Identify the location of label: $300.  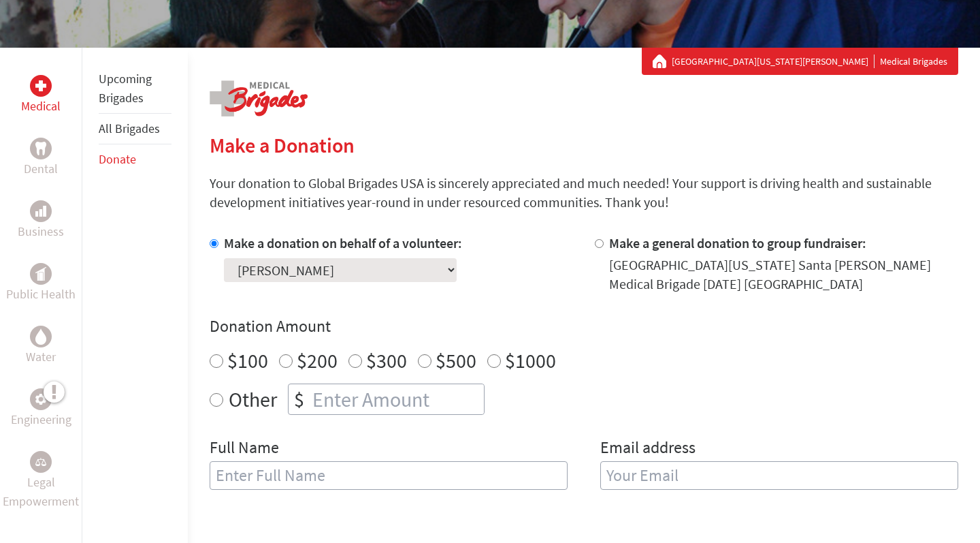
(387, 360).